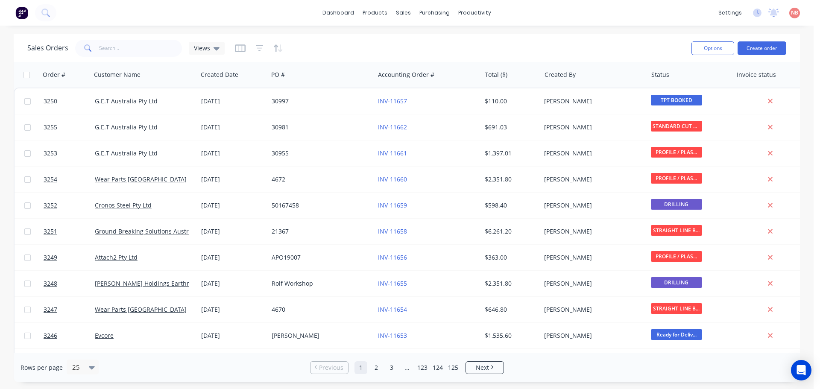 Image resolution: width=820 pixels, height=389 pixels. What do you see at coordinates (438, 368) in the screenshot?
I see `a: Page 124` at bounding box center [438, 368].